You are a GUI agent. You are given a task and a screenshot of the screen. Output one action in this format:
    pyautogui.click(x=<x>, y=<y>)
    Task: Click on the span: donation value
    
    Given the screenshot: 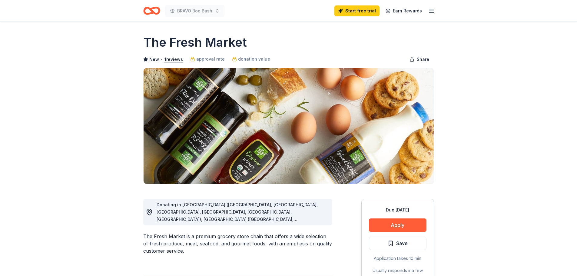 What is the action you would take?
    pyautogui.click(x=254, y=59)
    